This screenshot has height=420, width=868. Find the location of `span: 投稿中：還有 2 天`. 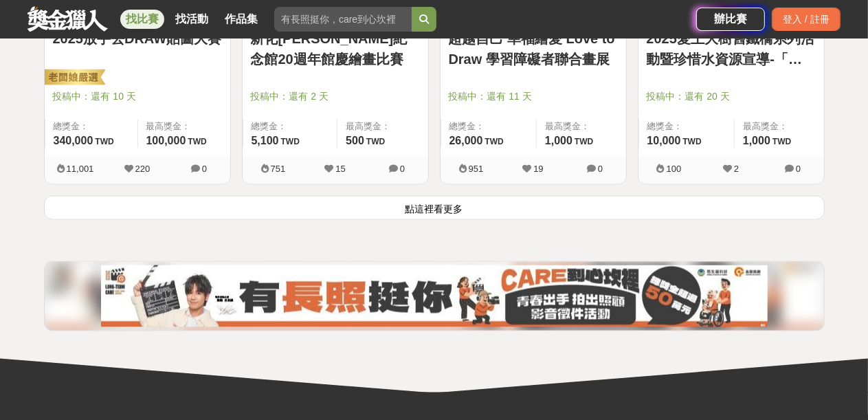

span: 投稿中：還有 2 天 is located at coordinates (335, 96).